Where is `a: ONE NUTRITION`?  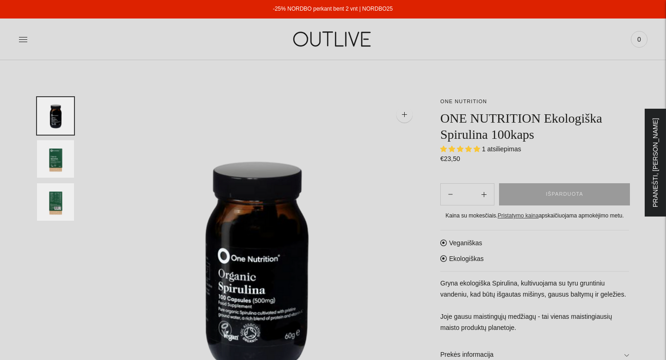 a: ONE NUTRITION is located at coordinates (463, 101).